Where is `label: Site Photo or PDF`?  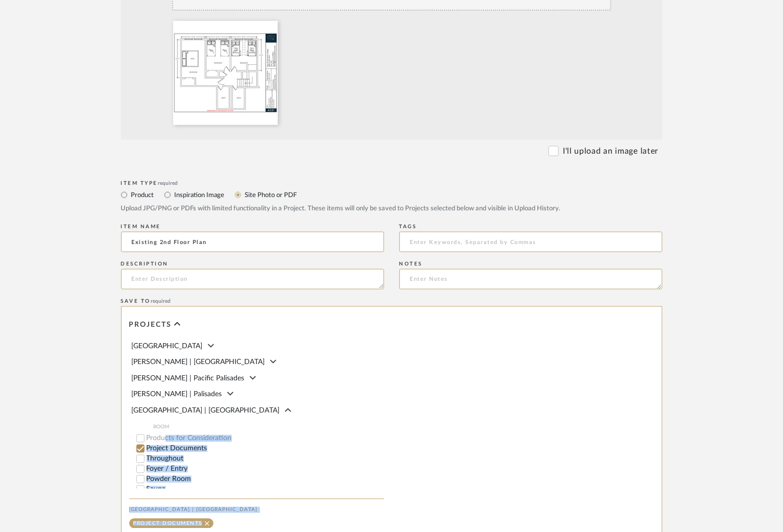
label: Site Photo or PDF is located at coordinates (271, 195).